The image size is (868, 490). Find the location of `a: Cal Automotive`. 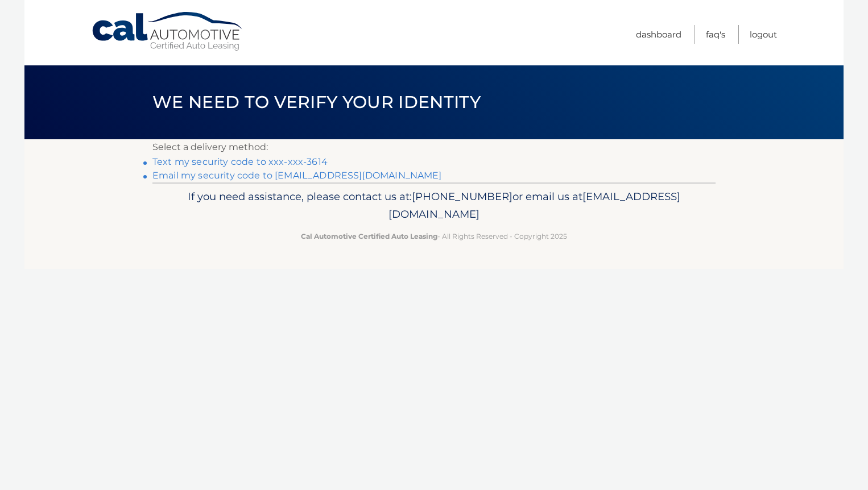

a: Cal Automotive is located at coordinates (168, 31).